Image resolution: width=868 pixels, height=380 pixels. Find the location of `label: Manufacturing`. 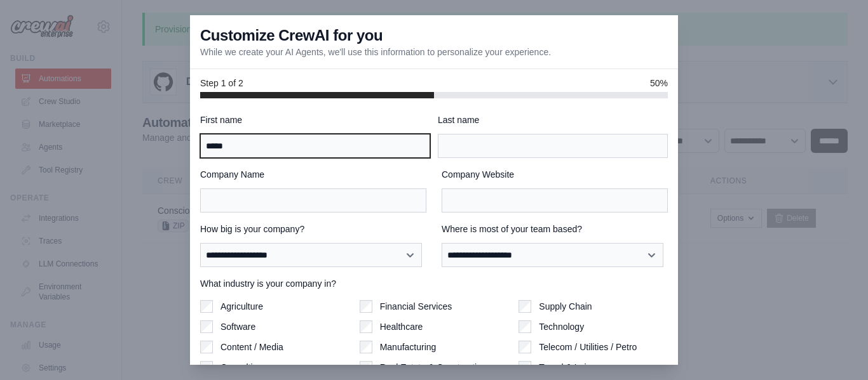

label: Manufacturing is located at coordinates (408, 347).